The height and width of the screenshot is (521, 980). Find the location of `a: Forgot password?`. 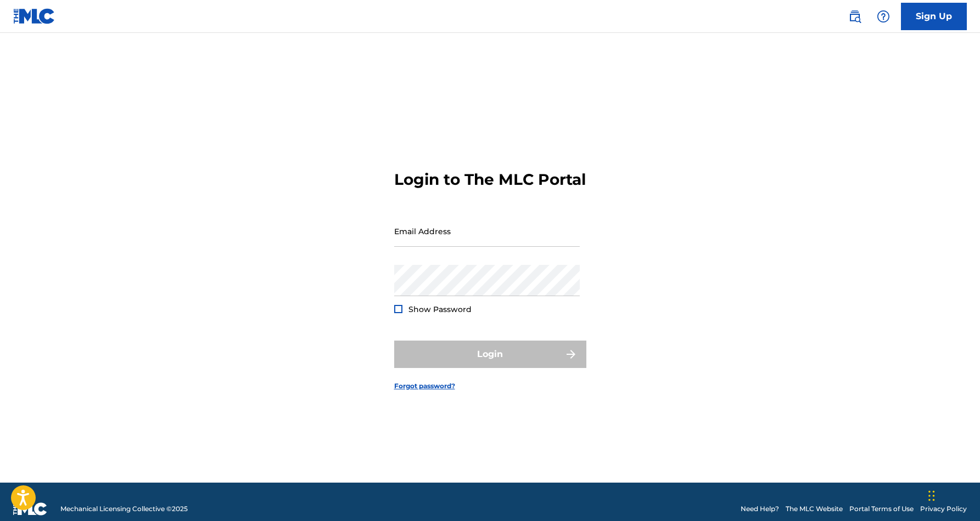

a: Forgot password? is located at coordinates (424, 386).